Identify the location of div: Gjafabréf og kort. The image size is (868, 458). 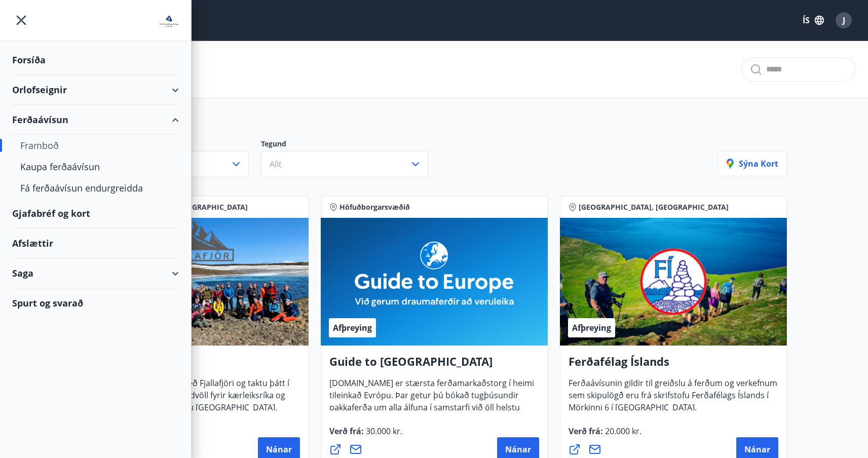
(96, 214).